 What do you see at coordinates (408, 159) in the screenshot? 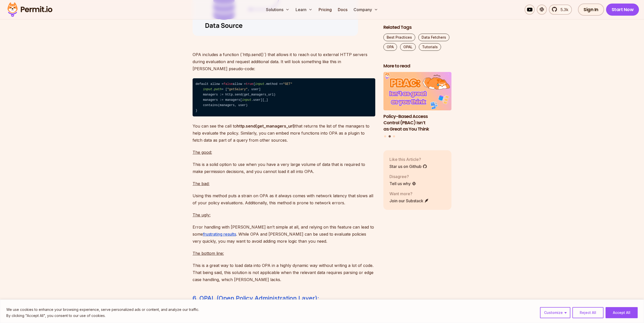
I see `p: Like this Article?` at bounding box center [408, 159].